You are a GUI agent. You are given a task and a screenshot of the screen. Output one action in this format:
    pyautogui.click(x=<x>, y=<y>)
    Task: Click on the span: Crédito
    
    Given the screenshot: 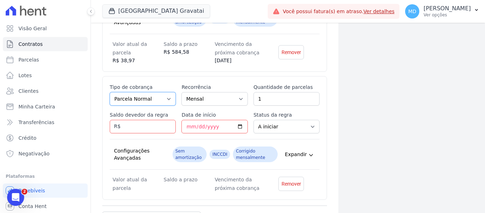 What is the action you would take?
    pyautogui.click(x=27, y=138)
    